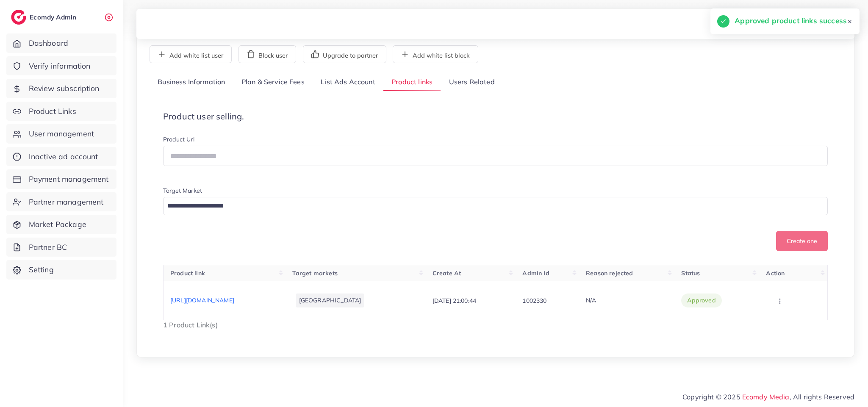 This screenshot has height=407, width=868. Describe the element at coordinates (446, 273) in the screenshot. I see `span: Create At` at that location.